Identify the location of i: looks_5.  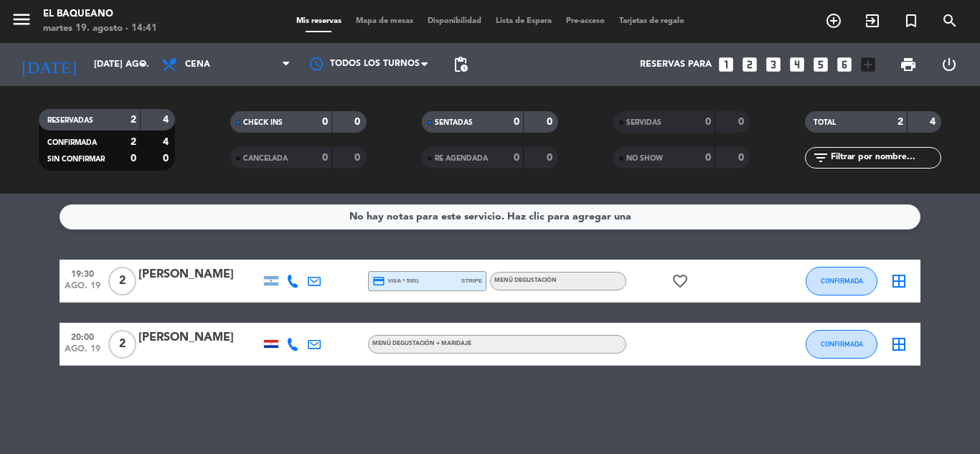
(821, 65).